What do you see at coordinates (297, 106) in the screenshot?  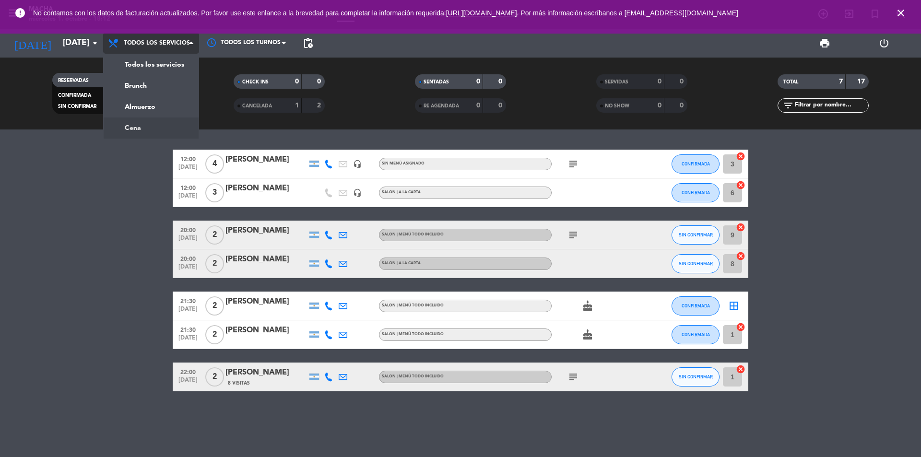 I see `strong: 1` at bounding box center [297, 106].